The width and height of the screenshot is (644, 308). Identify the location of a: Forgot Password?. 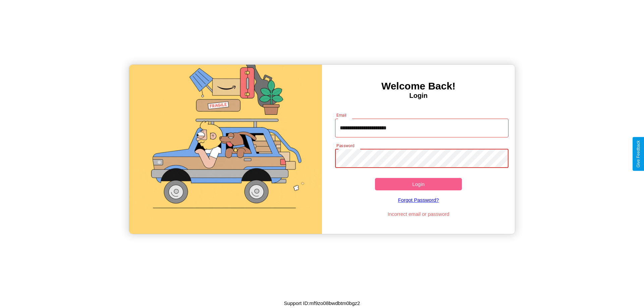
(419, 200).